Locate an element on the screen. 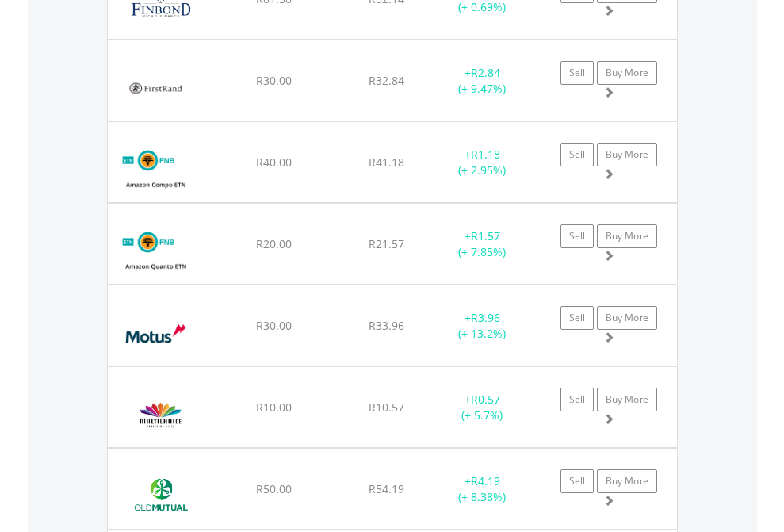 Image resolution: width=784 pixels, height=532 pixels. img: EQU.ZA.OMU.png is located at coordinates (160, 496).